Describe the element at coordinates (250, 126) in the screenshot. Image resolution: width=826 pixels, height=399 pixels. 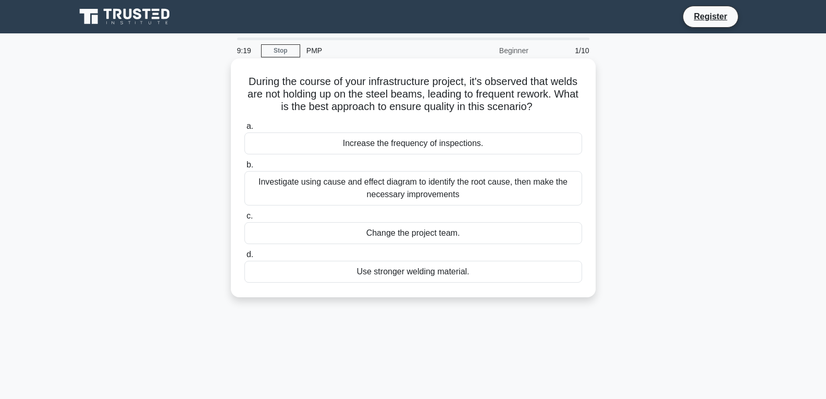
I see `span: a.` at that location.